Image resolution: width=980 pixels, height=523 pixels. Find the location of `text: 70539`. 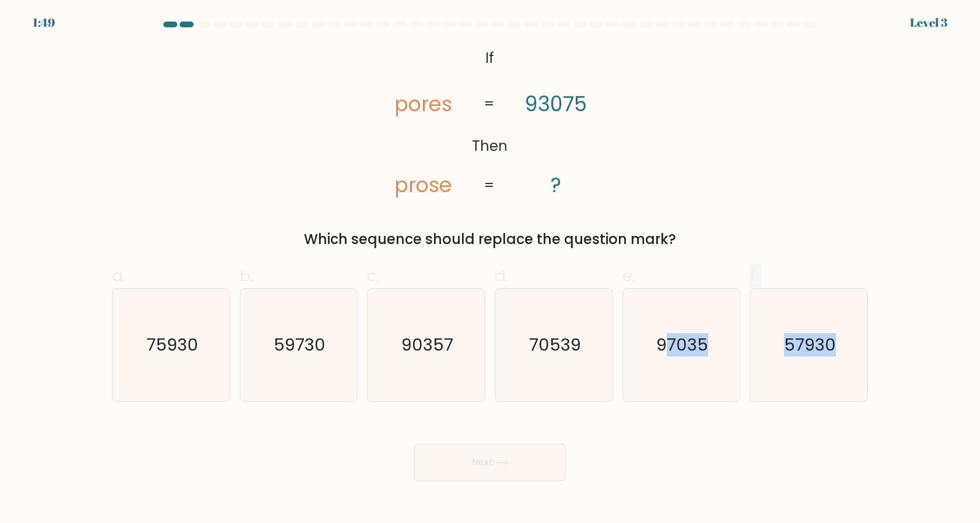

text: 70539 is located at coordinates (555, 345).